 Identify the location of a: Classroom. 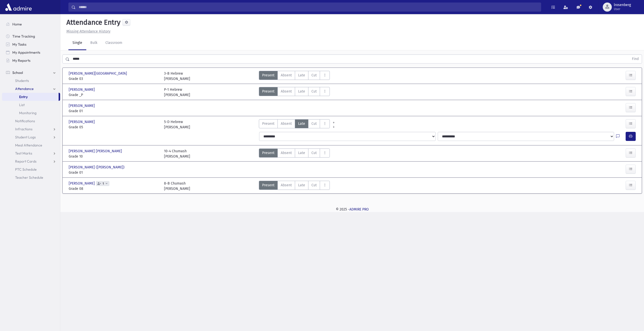
(114, 43).